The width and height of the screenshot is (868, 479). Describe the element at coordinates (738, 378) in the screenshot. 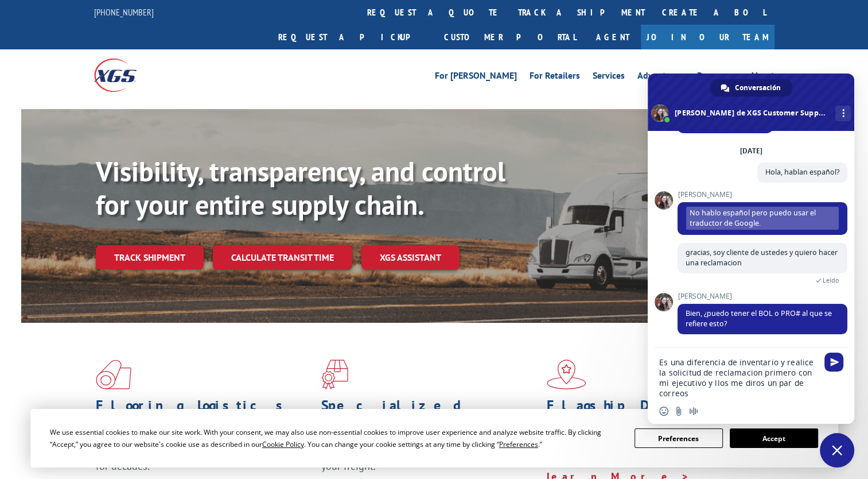

I see `textarea: Escribe aquí tu mensaje...` at that location.